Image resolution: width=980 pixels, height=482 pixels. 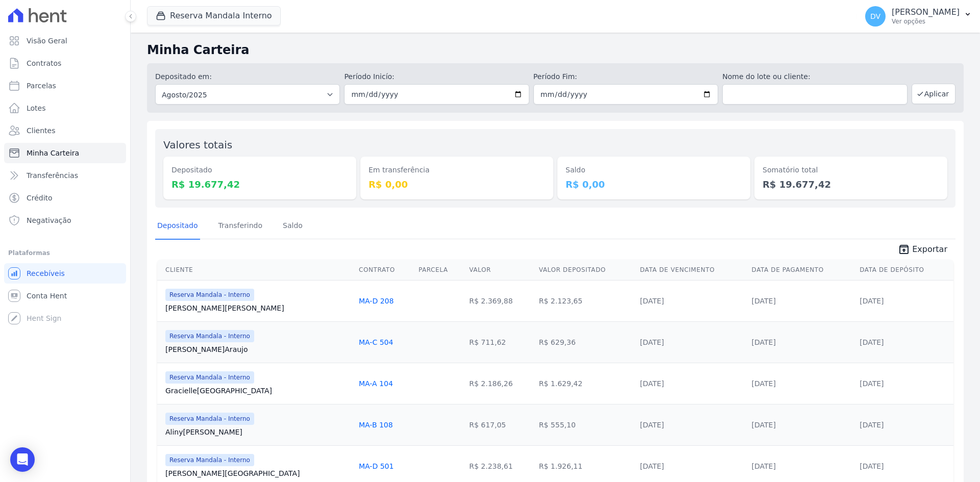 What do you see at coordinates (65, 198) in the screenshot?
I see `a: Crédito` at bounding box center [65, 198].